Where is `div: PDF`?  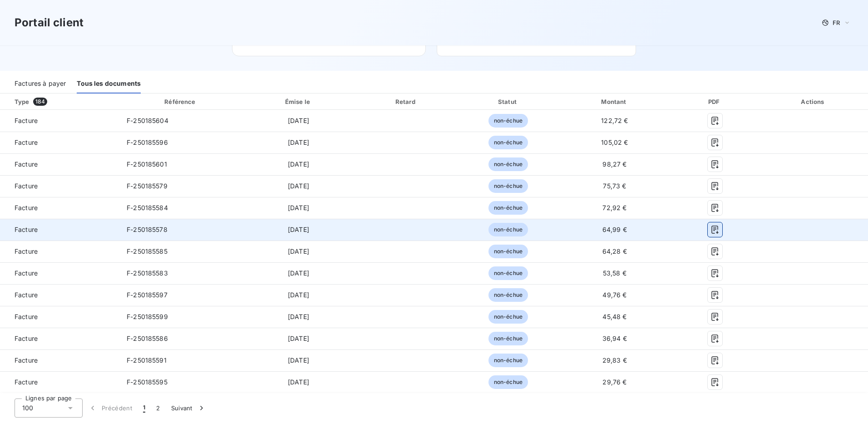 div: PDF is located at coordinates (715, 101).